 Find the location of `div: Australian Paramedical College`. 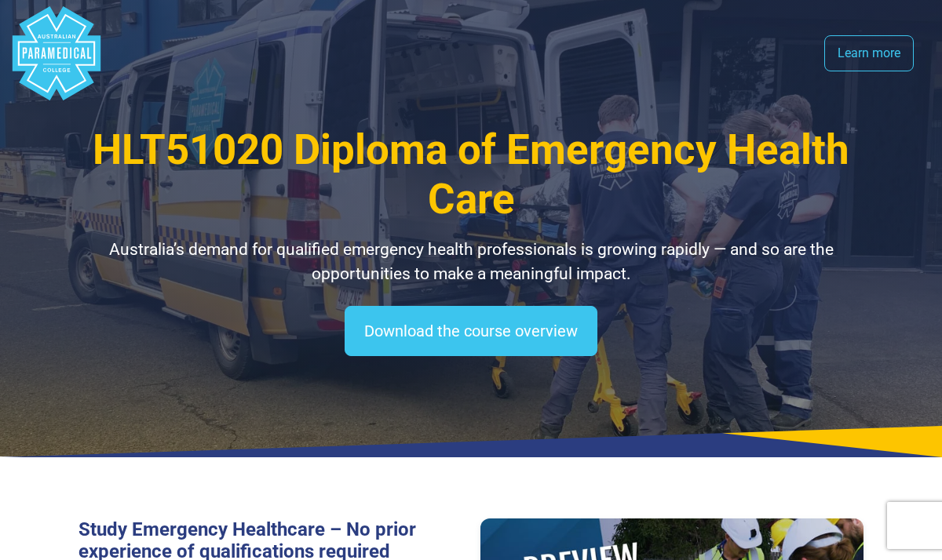

div: Australian Paramedical College is located at coordinates (56, 54).